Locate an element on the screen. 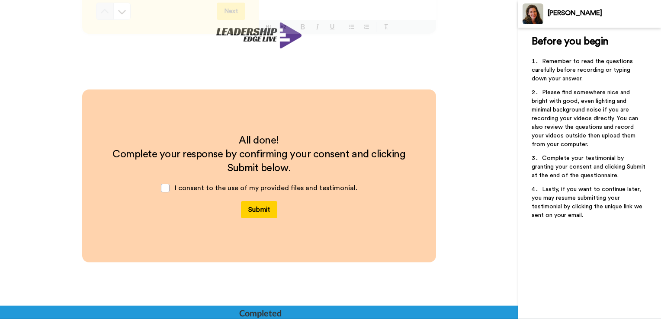 The width and height of the screenshot is (661, 319). div: Completed is located at coordinates (260, 313).